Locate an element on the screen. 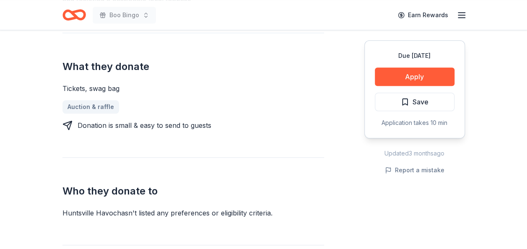  button: Save is located at coordinates (415, 102).